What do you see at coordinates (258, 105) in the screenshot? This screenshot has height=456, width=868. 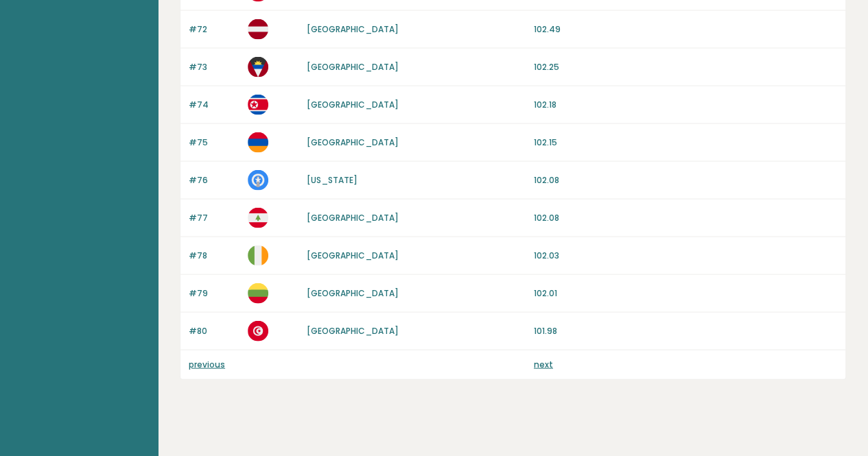 I see `img: kp.svg` at bounding box center [258, 105].